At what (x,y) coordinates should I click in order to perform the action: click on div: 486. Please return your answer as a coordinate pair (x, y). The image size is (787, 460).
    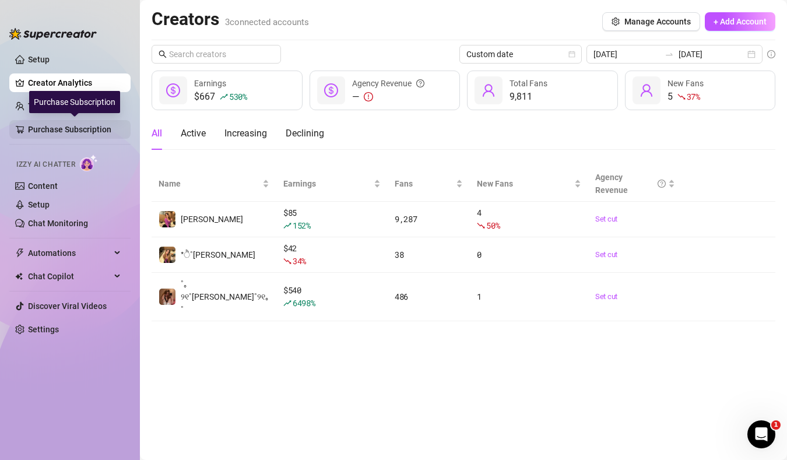
    Looking at the image, I should click on (428, 297).